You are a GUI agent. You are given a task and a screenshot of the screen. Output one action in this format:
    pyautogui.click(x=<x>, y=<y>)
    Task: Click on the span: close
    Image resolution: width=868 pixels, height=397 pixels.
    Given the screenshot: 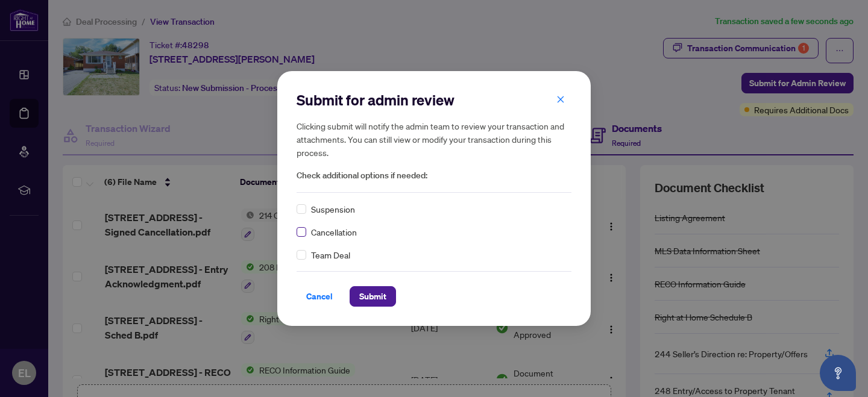 What is the action you would take?
    pyautogui.click(x=561, y=100)
    